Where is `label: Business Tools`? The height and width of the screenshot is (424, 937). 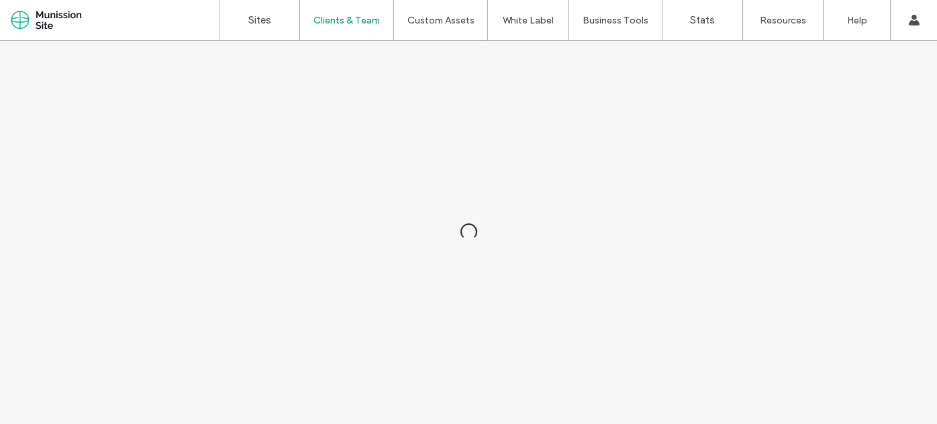 label: Business Tools is located at coordinates (615, 20).